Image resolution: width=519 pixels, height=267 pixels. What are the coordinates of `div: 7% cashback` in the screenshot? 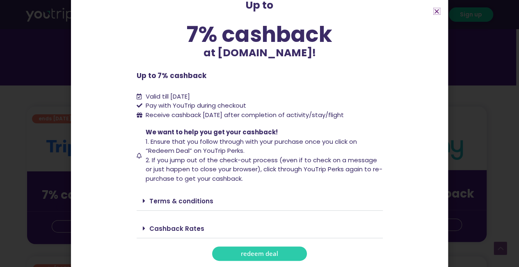 It's located at (260, 34).